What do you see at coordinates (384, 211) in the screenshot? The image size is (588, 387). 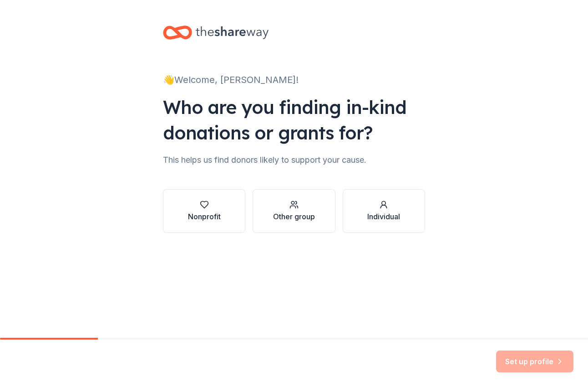 I see `button: Individual` at bounding box center [384, 211].